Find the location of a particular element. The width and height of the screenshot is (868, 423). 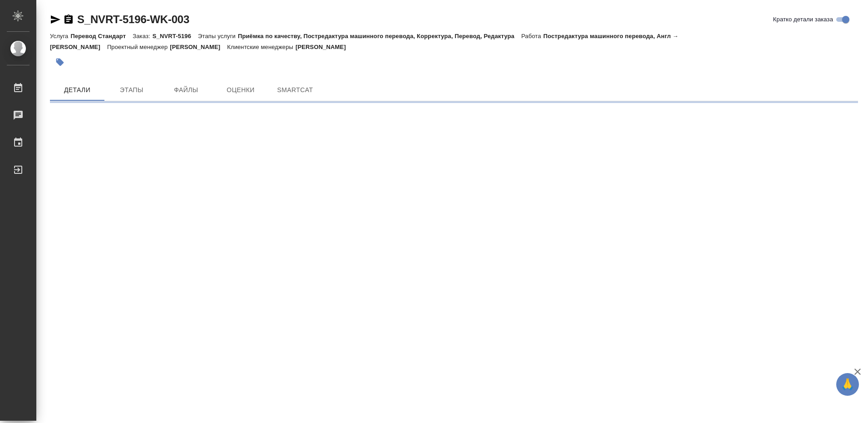

a: S_NVRT-5196-WK-003 is located at coordinates (133, 19).